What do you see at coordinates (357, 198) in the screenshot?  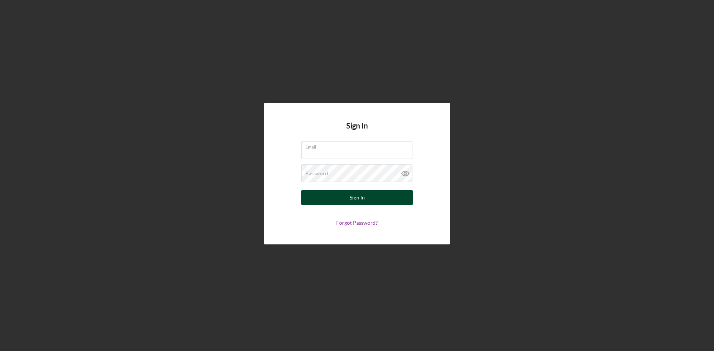 I see `div: Sign In` at bounding box center [357, 198].